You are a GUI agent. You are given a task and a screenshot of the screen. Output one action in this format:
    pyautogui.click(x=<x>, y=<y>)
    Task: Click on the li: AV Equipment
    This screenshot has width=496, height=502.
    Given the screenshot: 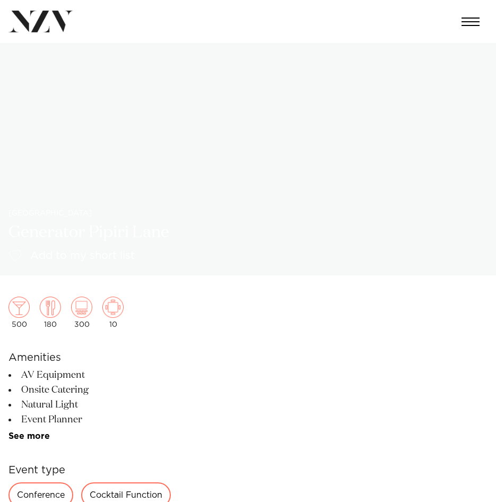 What is the action you would take?
    pyautogui.click(x=95, y=375)
    